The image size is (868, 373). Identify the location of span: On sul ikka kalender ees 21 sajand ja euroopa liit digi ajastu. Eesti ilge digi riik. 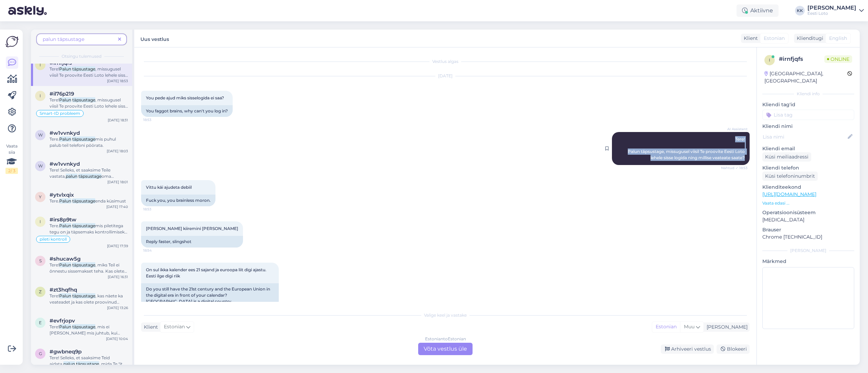
(206, 273).